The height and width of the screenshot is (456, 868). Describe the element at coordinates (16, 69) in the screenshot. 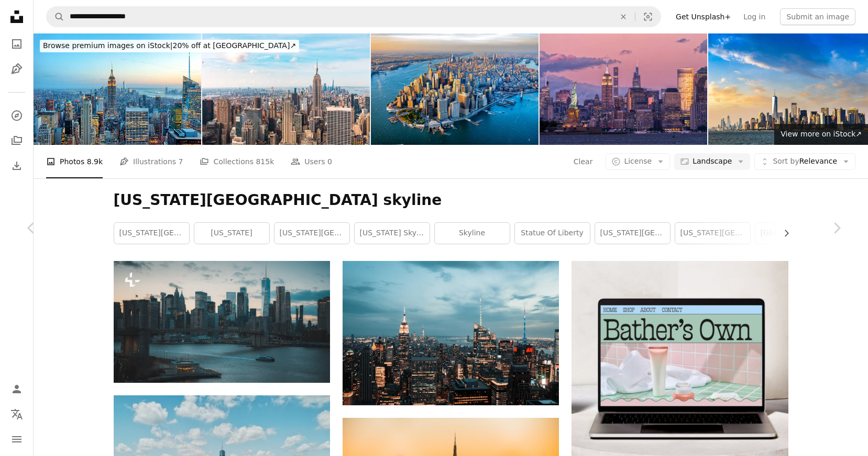

I see `a: Illustrations` at that location.